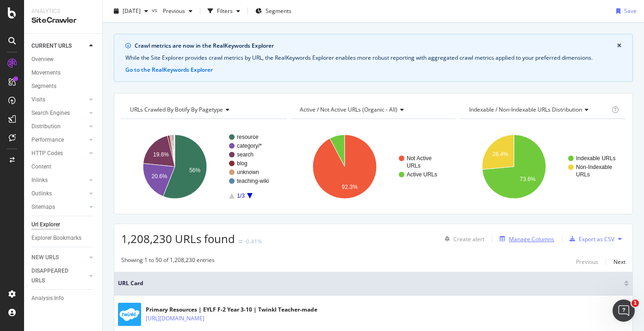  What do you see at coordinates (48, 298) in the screenshot?
I see `div: Analysis Info` at bounding box center [48, 298].